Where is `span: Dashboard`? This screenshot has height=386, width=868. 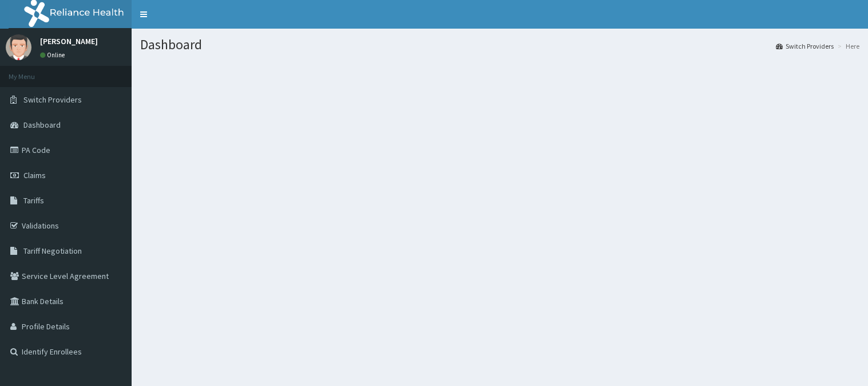
span: Dashboard is located at coordinates (42, 125).